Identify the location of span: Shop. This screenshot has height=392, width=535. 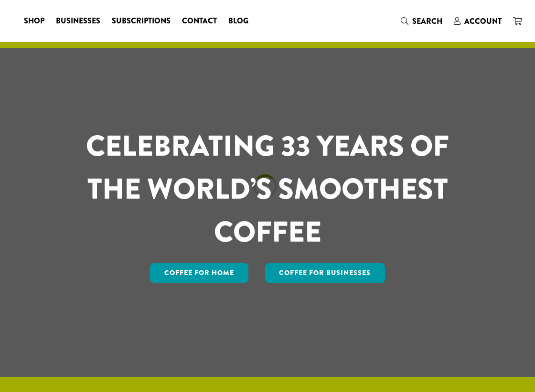
(34, 21).